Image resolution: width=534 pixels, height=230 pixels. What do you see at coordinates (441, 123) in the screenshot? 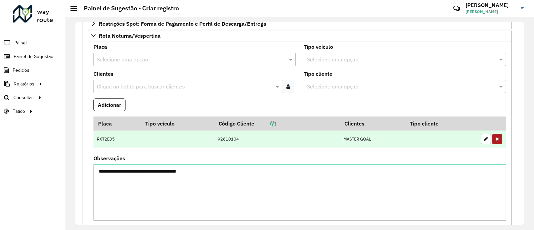
I see `th: Tipo cliente` at bounding box center [441, 123].